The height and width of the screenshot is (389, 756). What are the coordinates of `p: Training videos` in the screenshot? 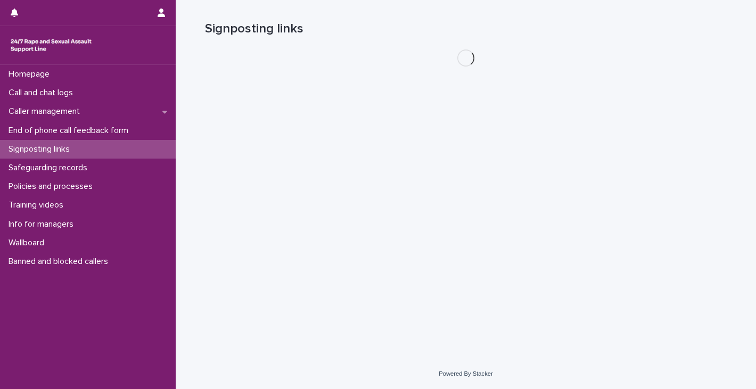 It's located at (38, 205).